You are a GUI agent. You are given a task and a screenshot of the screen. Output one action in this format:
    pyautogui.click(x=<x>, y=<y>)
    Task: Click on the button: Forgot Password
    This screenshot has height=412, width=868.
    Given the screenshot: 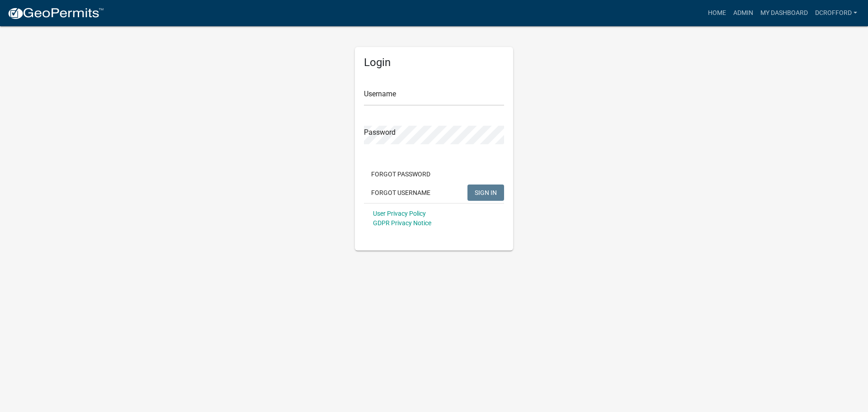 What is the action you would take?
    pyautogui.click(x=401, y=174)
    